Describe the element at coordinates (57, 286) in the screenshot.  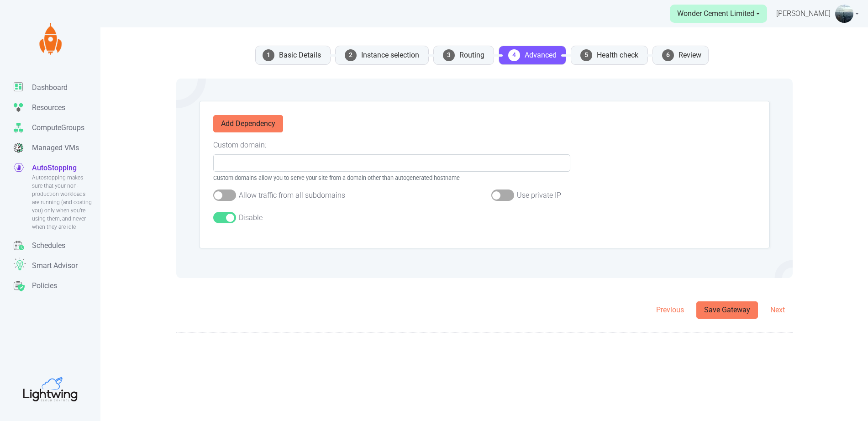
I see `a: Policies` at that location.